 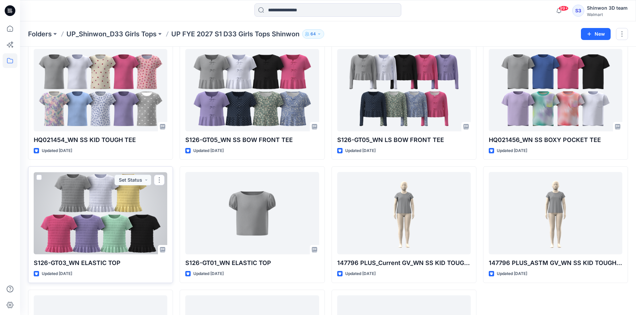 I want to click on button: New, so click(x=596, y=34).